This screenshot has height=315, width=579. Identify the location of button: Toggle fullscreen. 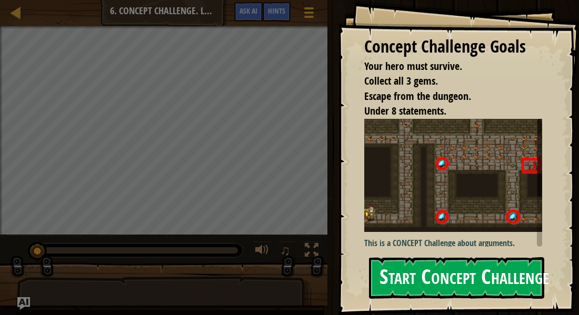
(311, 251).